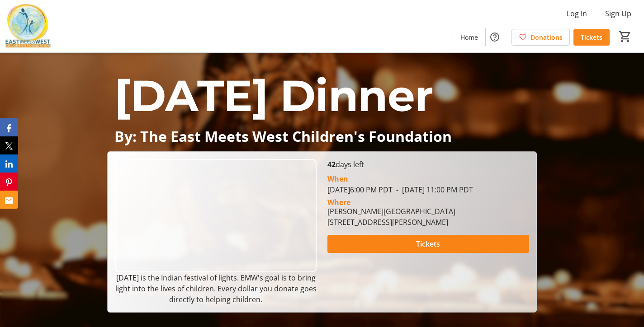  I want to click on a: Donations, so click(540, 37).